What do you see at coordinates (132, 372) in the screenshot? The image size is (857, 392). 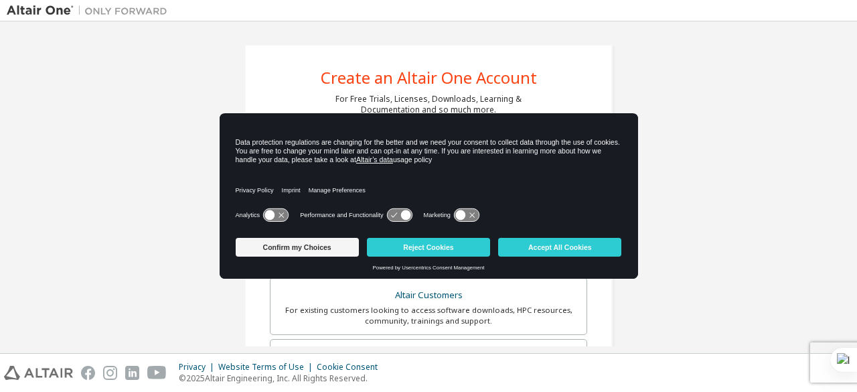 I see `img: linkedin.svg` at bounding box center [132, 372].